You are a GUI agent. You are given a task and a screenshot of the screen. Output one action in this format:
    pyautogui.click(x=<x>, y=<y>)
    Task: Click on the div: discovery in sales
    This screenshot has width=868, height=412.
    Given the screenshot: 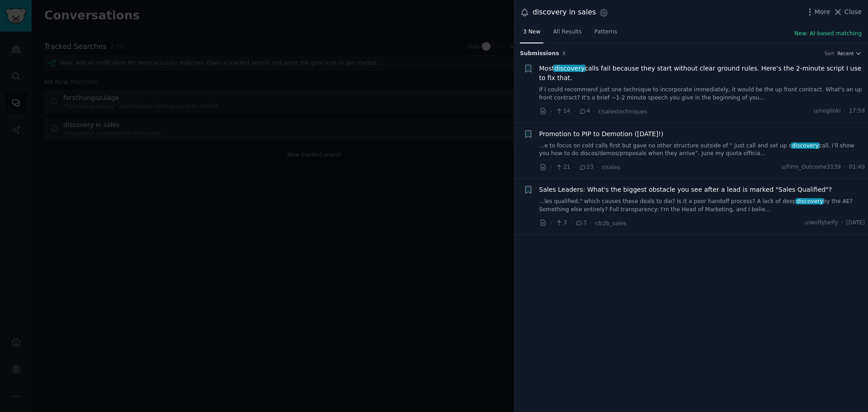 What is the action you would take?
    pyautogui.click(x=564, y=12)
    